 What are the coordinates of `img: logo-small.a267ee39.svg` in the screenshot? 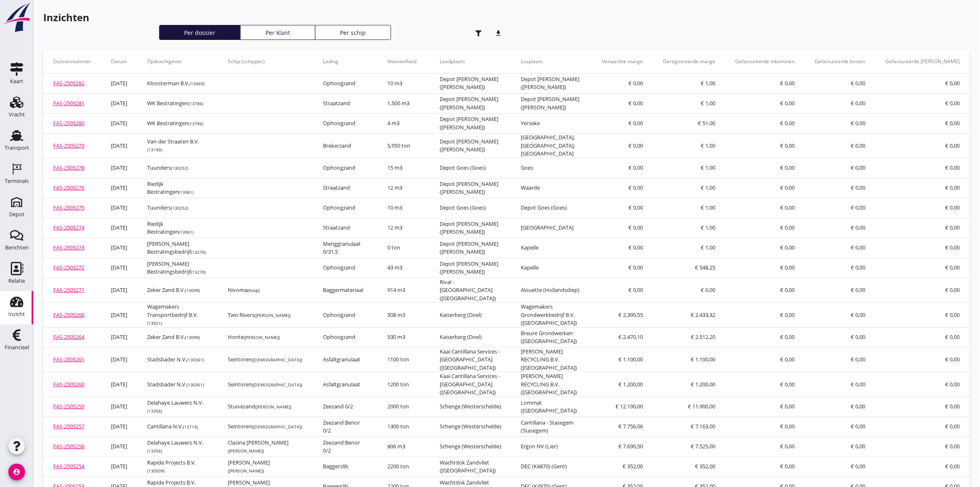 It's located at (17, 17).